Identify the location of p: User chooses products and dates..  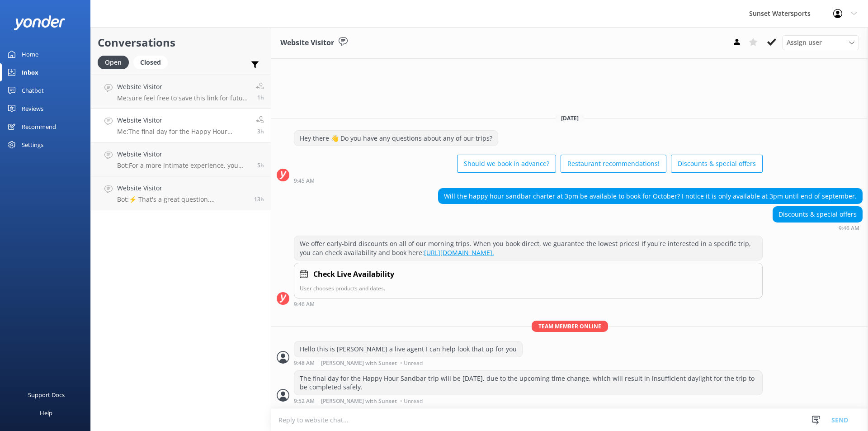
(528, 288).